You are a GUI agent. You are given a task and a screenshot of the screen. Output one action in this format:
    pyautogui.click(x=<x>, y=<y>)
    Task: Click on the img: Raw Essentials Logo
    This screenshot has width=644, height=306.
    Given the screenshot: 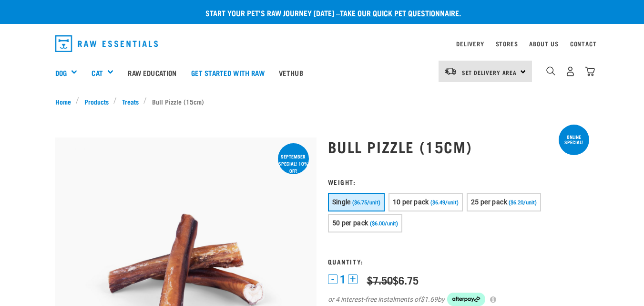 What is the action you would take?
    pyautogui.click(x=107, y=44)
    